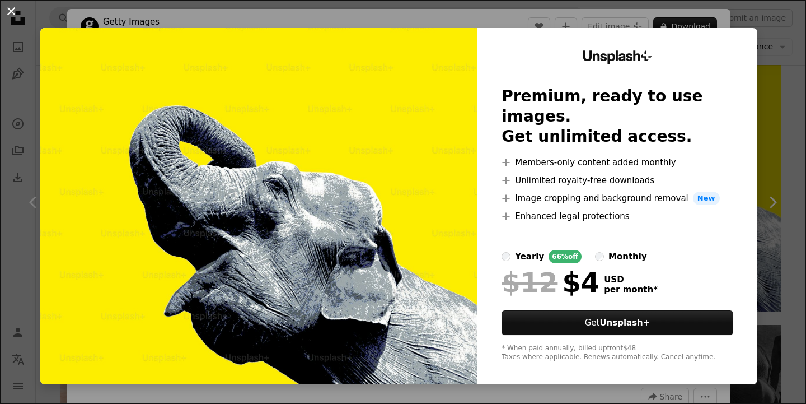 This screenshot has width=806, height=404. What do you see at coordinates (617, 162) in the screenshot?
I see `li: Members-only content added monthly` at bounding box center [617, 162].